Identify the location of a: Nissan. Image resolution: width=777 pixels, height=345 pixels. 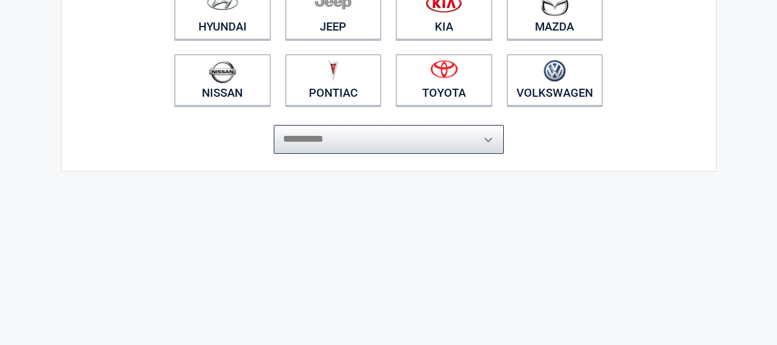
(223, 80).